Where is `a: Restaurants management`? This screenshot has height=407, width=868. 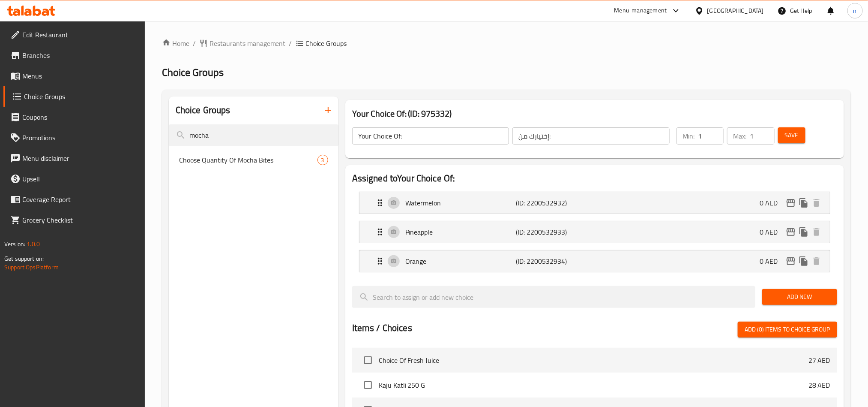
a: Restaurants management is located at coordinates (242, 43).